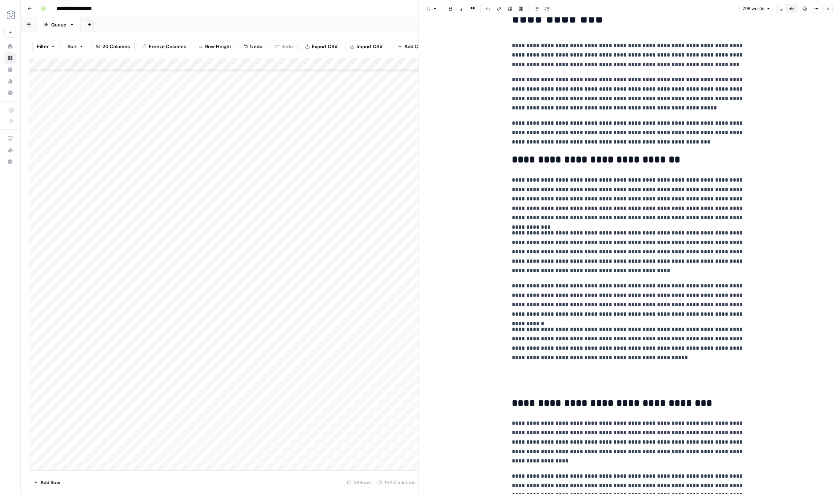 This screenshot has width=837, height=494. Describe the element at coordinates (816, 23) in the screenshot. I see `div: Options` at that location.